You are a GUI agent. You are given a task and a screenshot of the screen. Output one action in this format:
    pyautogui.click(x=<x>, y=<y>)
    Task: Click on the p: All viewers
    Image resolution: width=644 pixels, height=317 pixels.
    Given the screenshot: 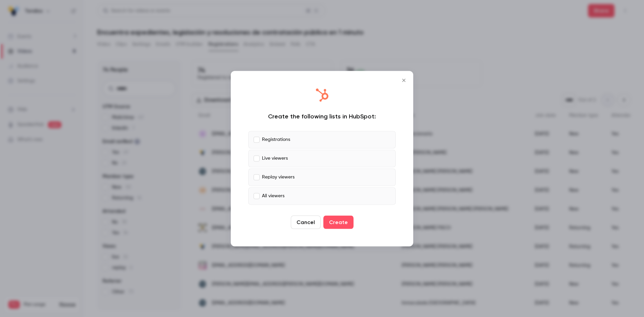 What is the action you would take?
    pyautogui.click(x=273, y=196)
    